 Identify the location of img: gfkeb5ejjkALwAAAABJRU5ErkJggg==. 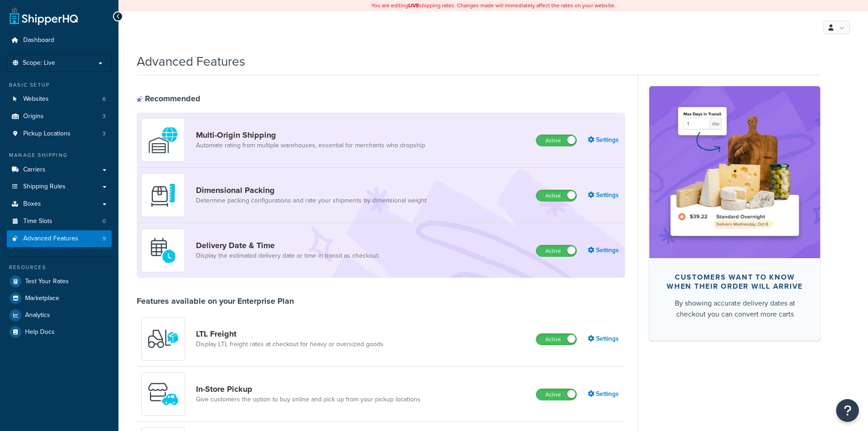
(163, 251).